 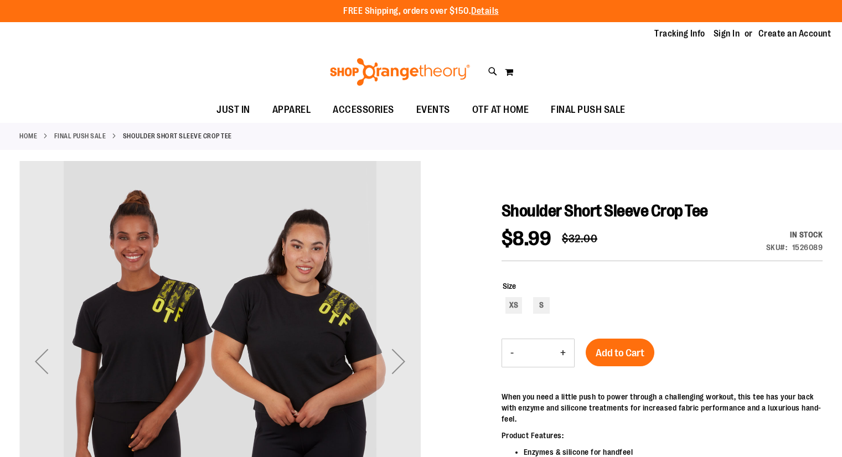 I want to click on strong: SKU, so click(x=776, y=247).